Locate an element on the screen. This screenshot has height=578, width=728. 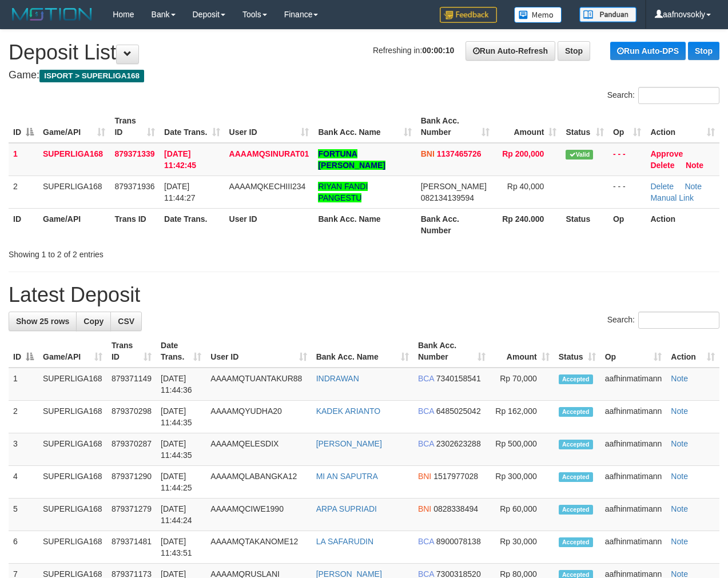
span: 879371936 is located at coordinates (134, 186).